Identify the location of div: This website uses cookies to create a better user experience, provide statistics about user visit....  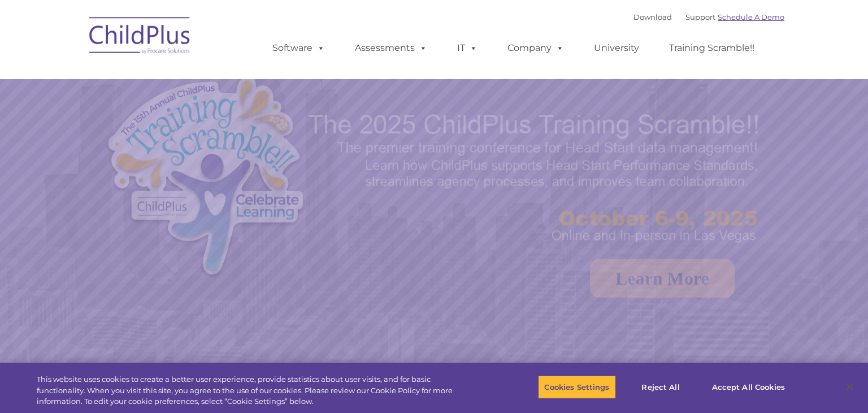
(257, 390).